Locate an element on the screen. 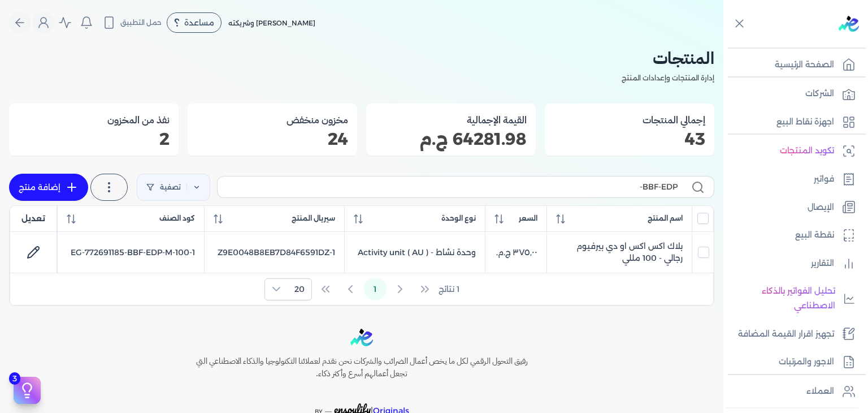 This screenshot has height=413, width=868. p: اجهزة نقاط البيع is located at coordinates (805, 123).